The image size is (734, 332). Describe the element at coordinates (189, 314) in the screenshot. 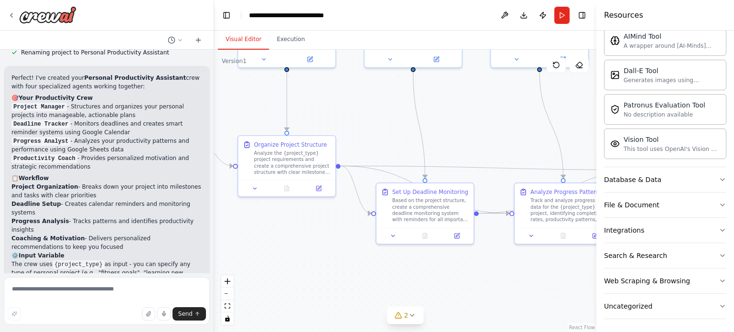

I see `button: Send` at that location.